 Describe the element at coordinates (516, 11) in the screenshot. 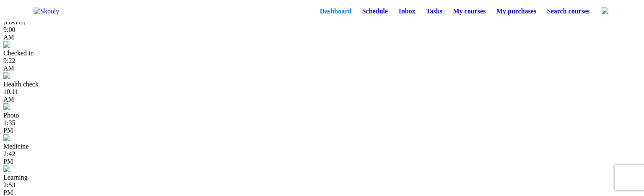

I see `a: My purchases` at that location.